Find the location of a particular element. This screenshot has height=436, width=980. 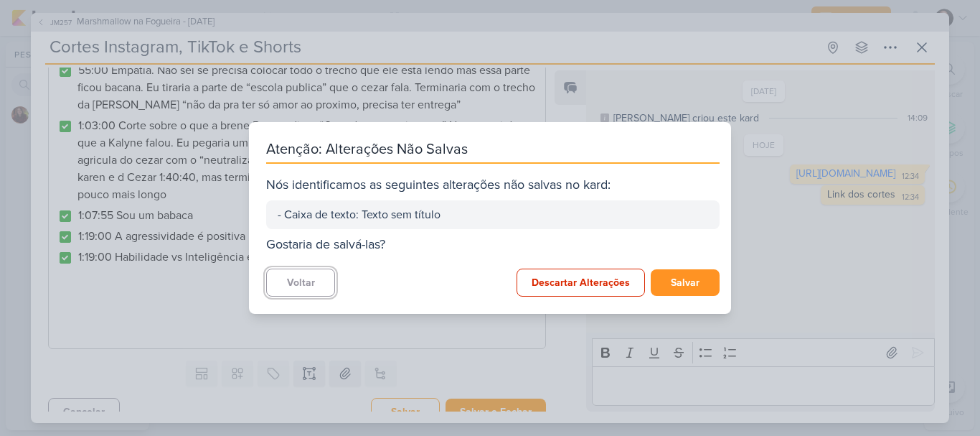

div: - Caixa de texto: Texto sem título is located at coordinates (493, 214).